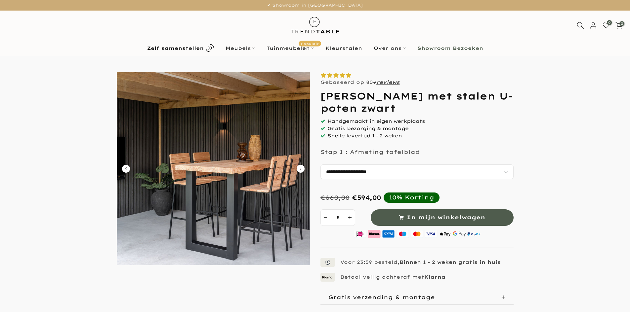  What do you see at coordinates (388, 82) in the screenshot?
I see `u: reviews` at bounding box center [388, 82].